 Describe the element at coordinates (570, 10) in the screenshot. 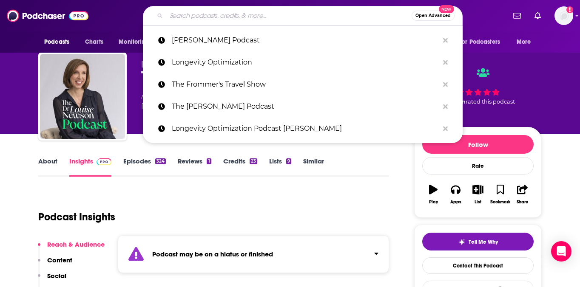

I see `svg: Add a profile image` at that location.